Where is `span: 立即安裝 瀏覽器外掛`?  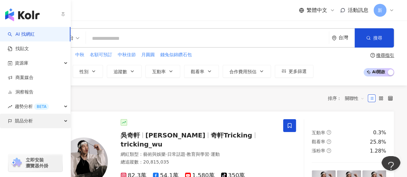 span: 立即安裝 瀏覽器外掛 is located at coordinates (37, 163).